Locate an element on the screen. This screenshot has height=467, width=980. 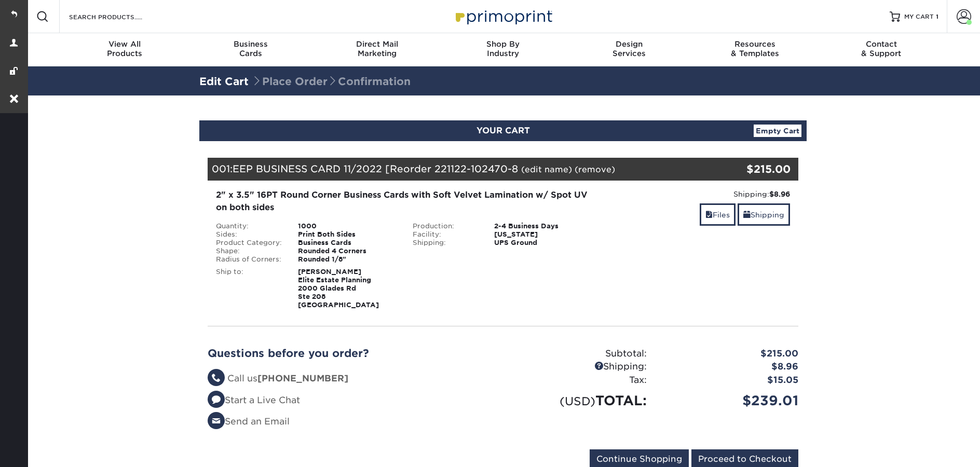
div: Facility: is located at coordinates (446, 235).